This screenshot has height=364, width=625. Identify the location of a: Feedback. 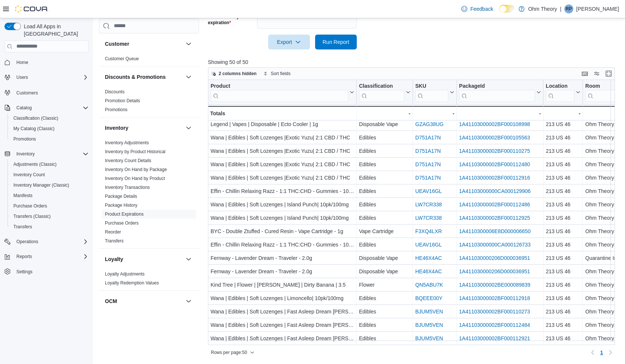
(477, 9).